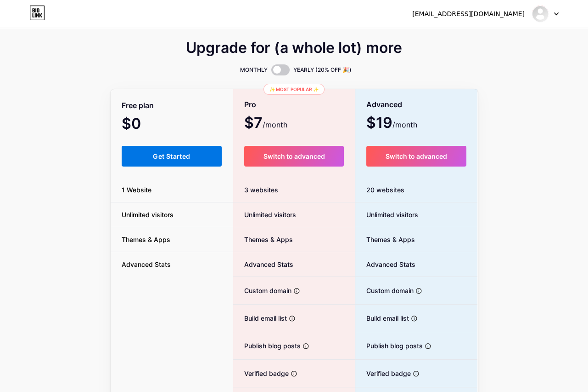  What do you see at coordinates (171, 156) in the screenshot?
I see `span: Get Started` at bounding box center [171, 156].